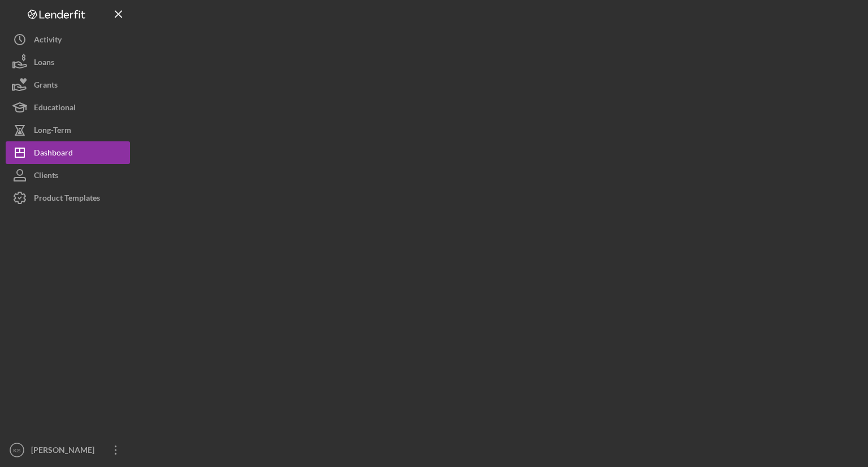 The image size is (868, 467). I want to click on a: Educational, so click(68, 107).